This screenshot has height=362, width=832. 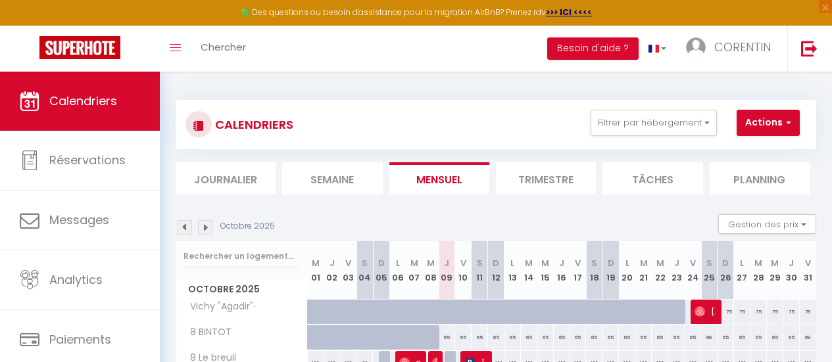 What do you see at coordinates (496, 270) in the screenshot?
I see `th: 12` at bounding box center [496, 270].